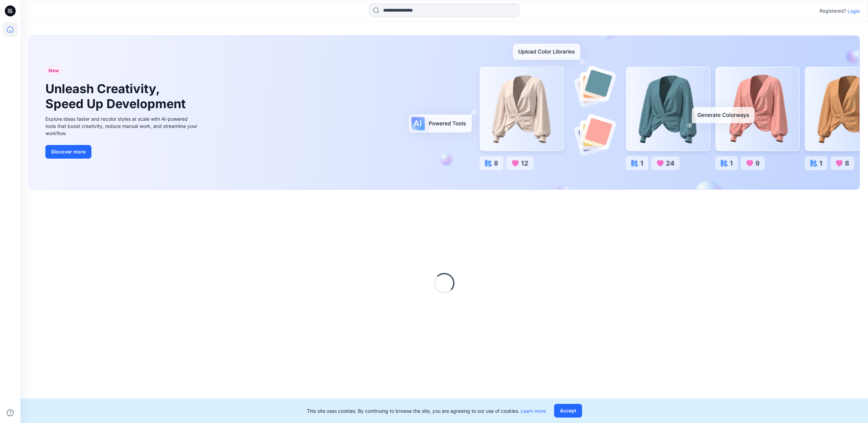  I want to click on button: Accept, so click(568, 411).